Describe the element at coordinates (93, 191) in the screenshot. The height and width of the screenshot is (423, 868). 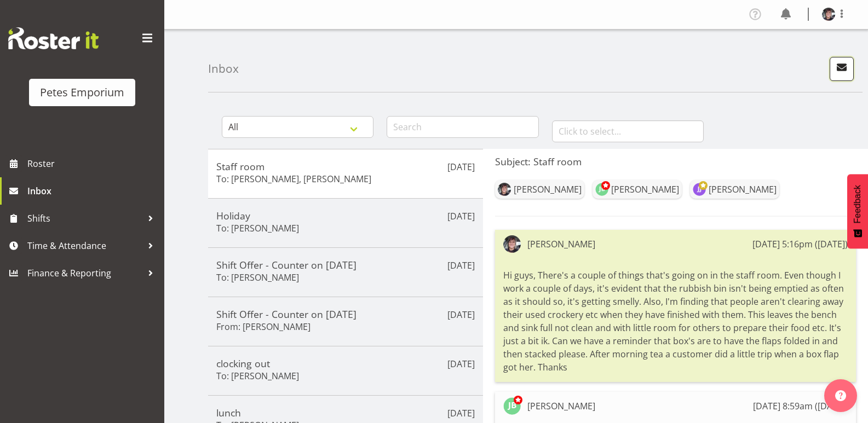
I see `span: Inbox` at that location.